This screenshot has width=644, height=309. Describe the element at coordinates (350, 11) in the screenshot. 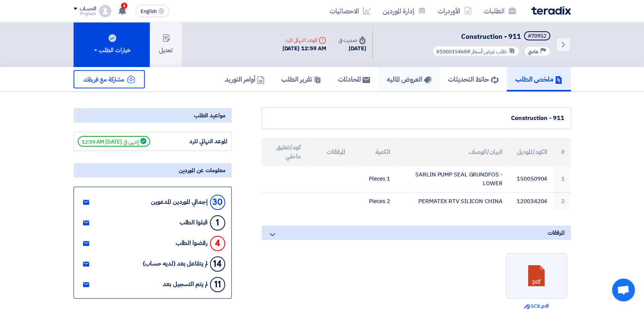

I see `a: الاحصائيات` at that location.